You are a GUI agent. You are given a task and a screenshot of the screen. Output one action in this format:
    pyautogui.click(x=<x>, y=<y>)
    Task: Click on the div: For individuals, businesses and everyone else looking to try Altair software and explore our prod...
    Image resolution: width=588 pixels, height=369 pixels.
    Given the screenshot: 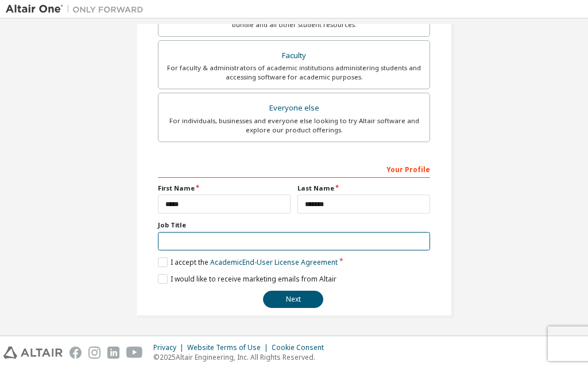 What is the action you would take?
    pyautogui.click(x=294, y=125)
    